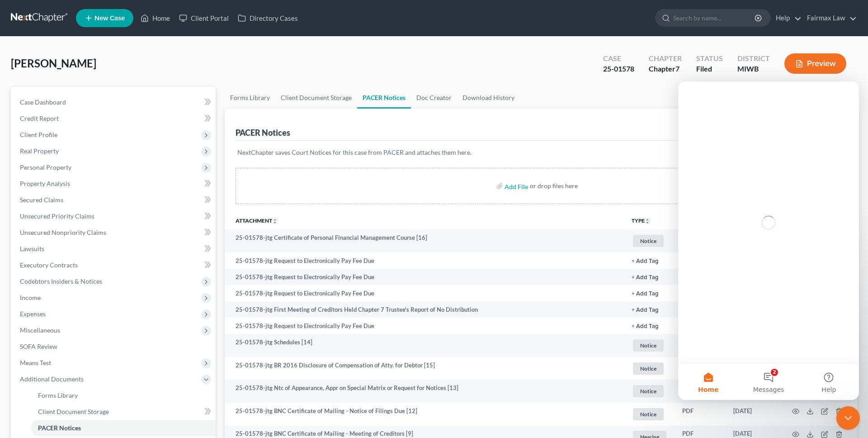 Image resolution: width=868 pixels, height=438 pixels. What do you see at coordinates (30, 308) in the screenshot?
I see `span: Home` at bounding box center [30, 308].